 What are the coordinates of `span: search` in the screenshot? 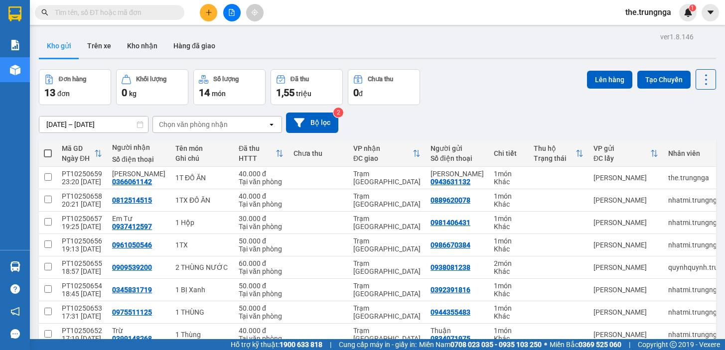 It's located at (45, 12).